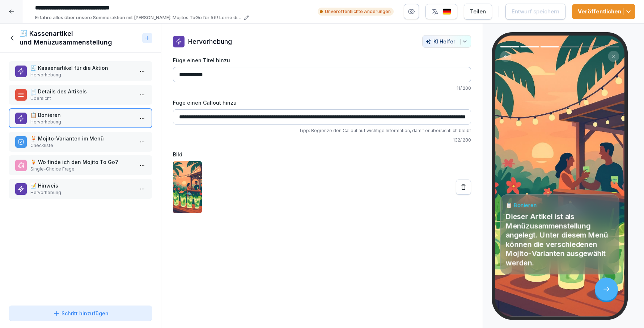  I want to click on button: Entwurf speichern, so click(535, 12).